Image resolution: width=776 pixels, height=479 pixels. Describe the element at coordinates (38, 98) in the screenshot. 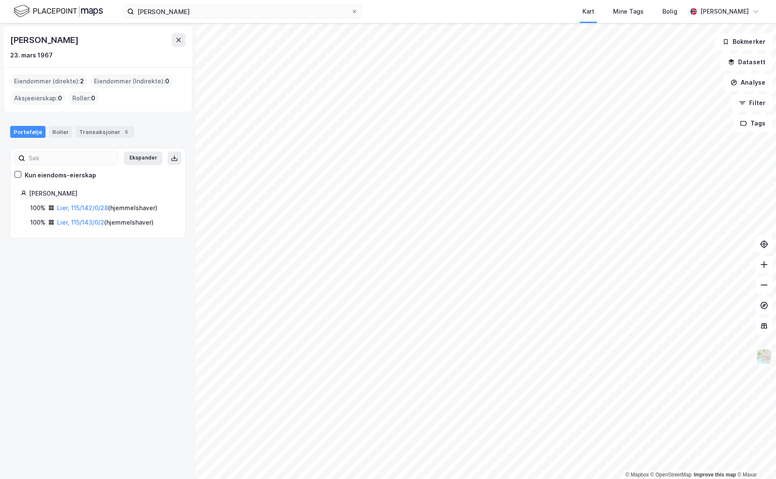

I see `div: Aksjeeierskap :` at that location.